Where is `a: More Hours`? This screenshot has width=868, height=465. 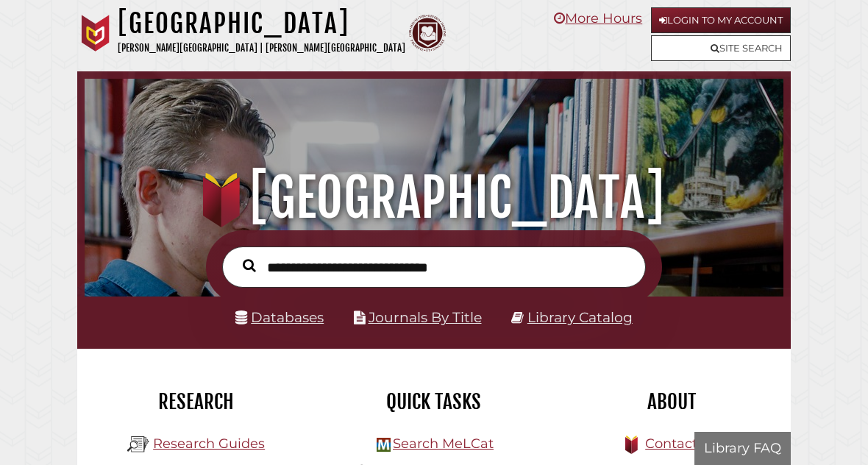
a: More Hours is located at coordinates (598, 18).